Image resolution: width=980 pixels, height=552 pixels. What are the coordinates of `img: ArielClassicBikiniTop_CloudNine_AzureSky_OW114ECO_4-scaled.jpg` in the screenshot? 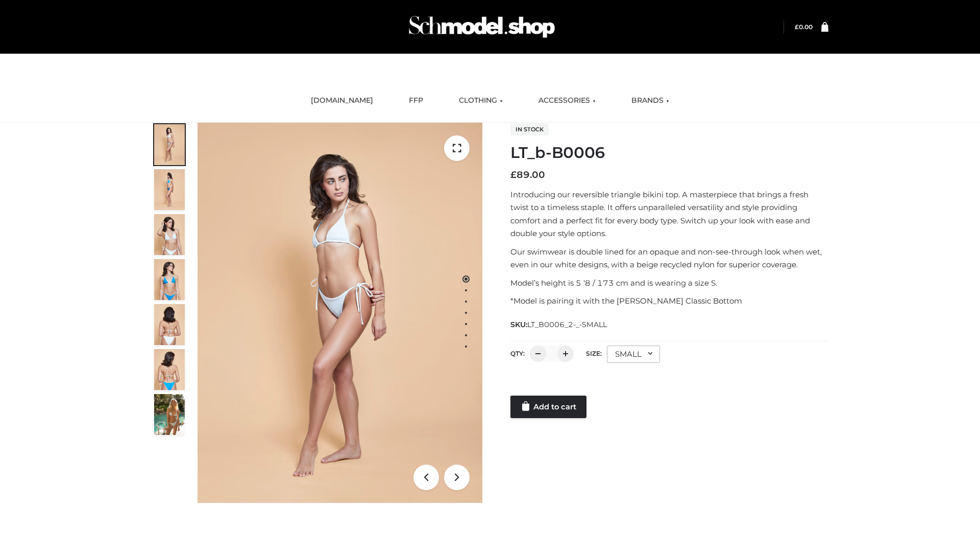 It's located at (169, 279).